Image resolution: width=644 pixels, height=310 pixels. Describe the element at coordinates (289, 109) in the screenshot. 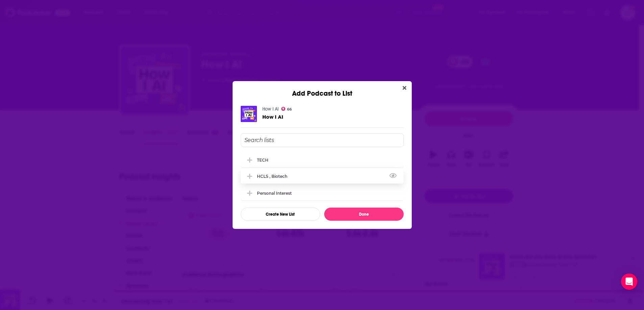

I see `span: 66` at that location.